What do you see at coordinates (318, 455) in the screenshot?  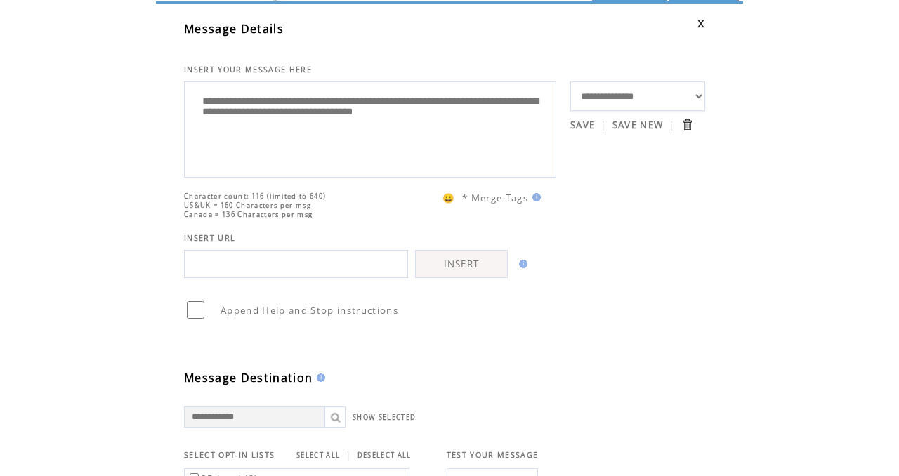 I see `a: SELECT ALL` at bounding box center [318, 455].